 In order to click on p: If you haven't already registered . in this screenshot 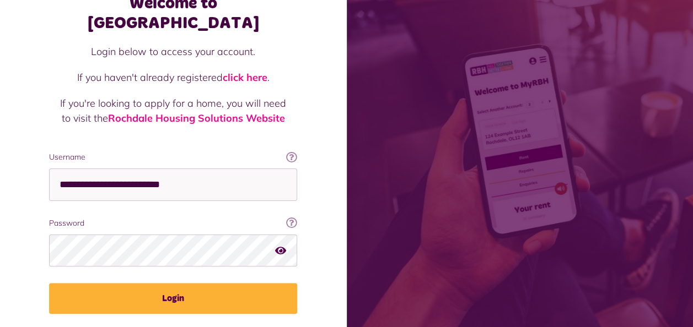, I will do `click(173, 77)`.